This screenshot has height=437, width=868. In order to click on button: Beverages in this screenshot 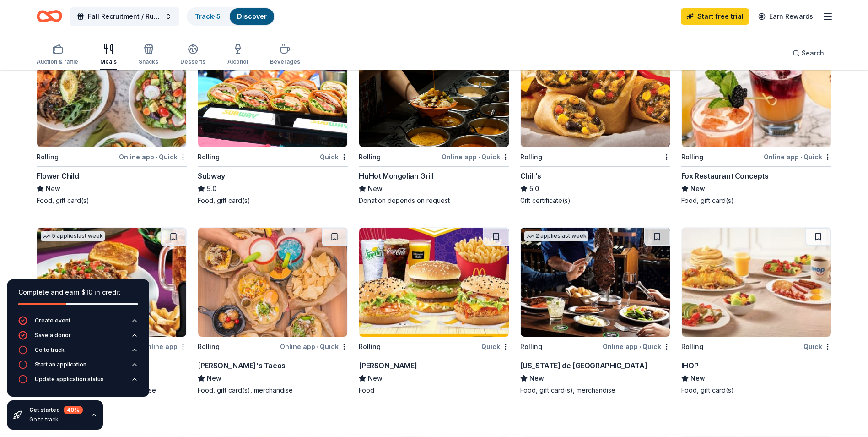, I will do `click(285, 55)`.